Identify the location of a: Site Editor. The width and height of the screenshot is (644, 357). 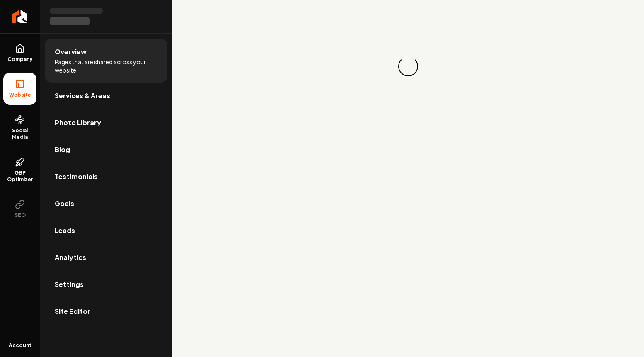
(106, 312).